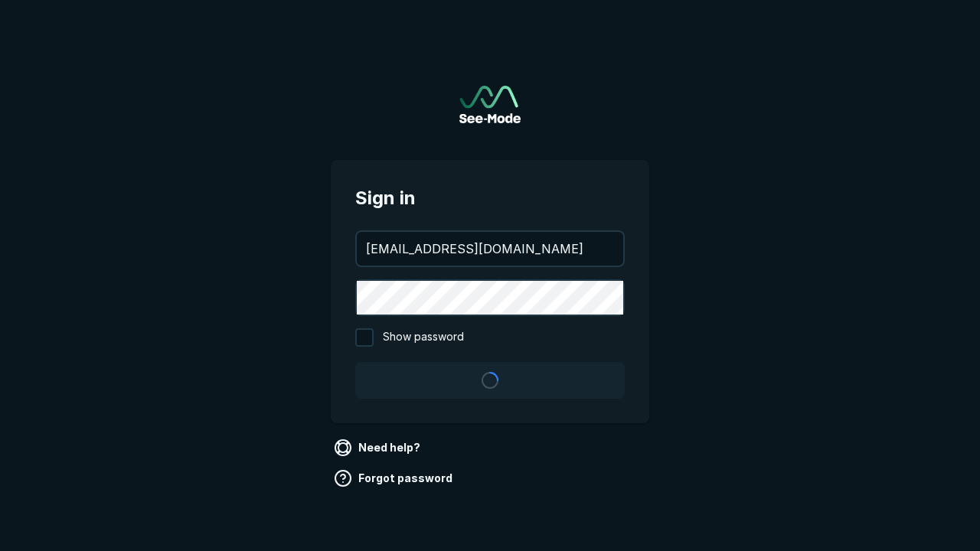 This screenshot has width=980, height=551. Describe the element at coordinates (490, 249) in the screenshot. I see `input: your@email.com` at that location.